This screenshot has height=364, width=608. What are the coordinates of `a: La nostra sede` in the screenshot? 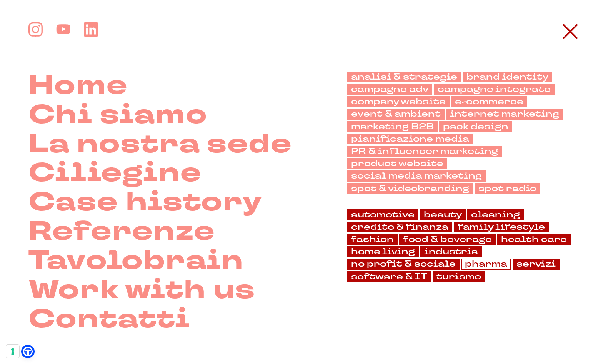 It's located at (161, 144).